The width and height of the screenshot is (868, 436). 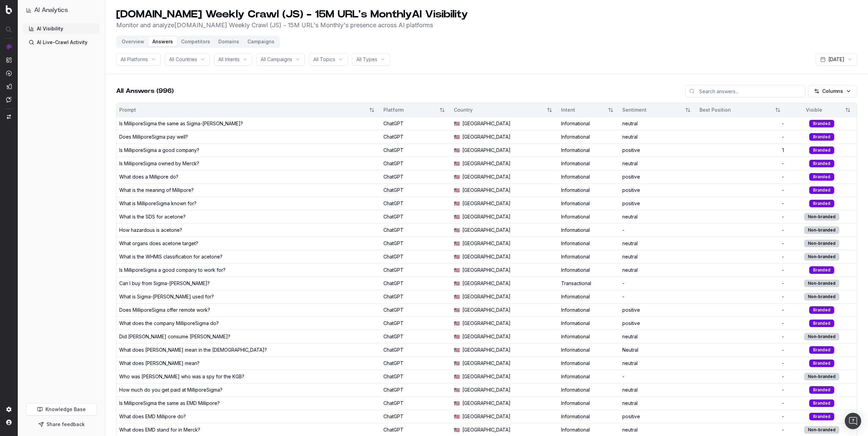 I want to click on span: All Intents, so click(x=229, y=59).